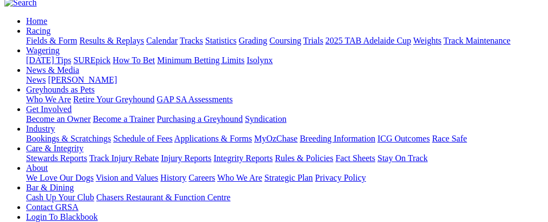  Describe the element at coordinates (55, 148) in the screenshot. I see `a: Care & Integrity` at that location.